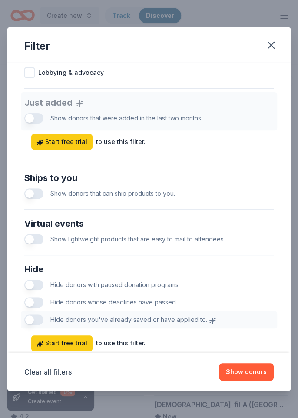 The image size is (298, 418). What do you see at coordinates (115, 284) in the screenshot?
I see `span: Hide donors with paused donation programs.` at bounding box center [115, 284].